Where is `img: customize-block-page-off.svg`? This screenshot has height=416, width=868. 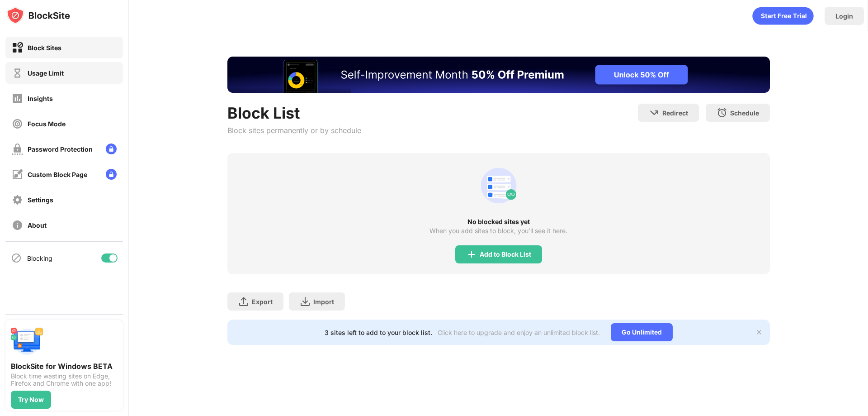
img: customize-block-page-off.svg is located at coordinates (17, 174).